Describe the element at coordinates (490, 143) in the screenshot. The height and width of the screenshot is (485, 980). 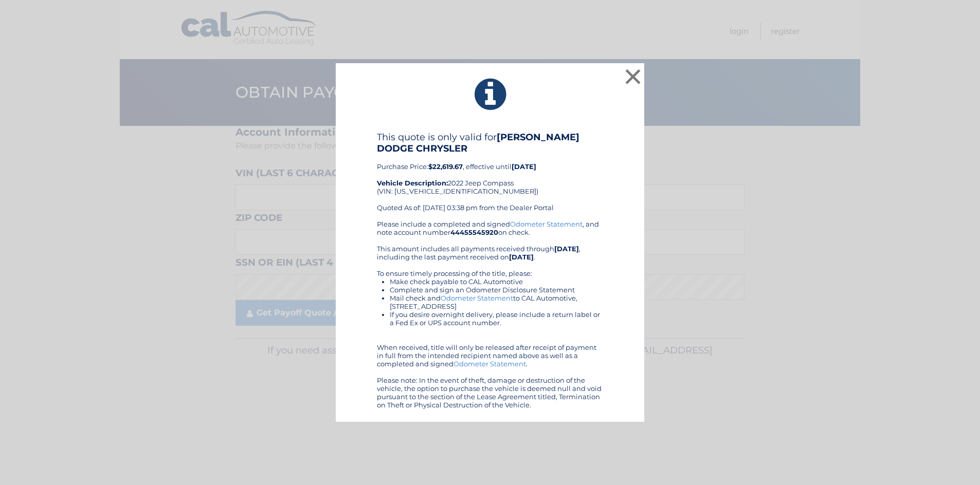
I see `h4: This quote is only valid for` at that location.